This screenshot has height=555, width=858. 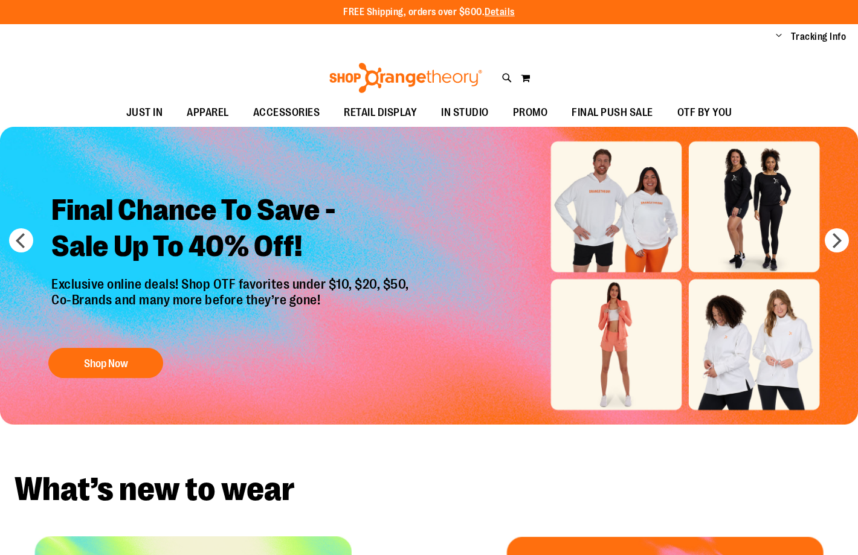 I want to click on a: Tracking Info, so click(x=819, y=37).